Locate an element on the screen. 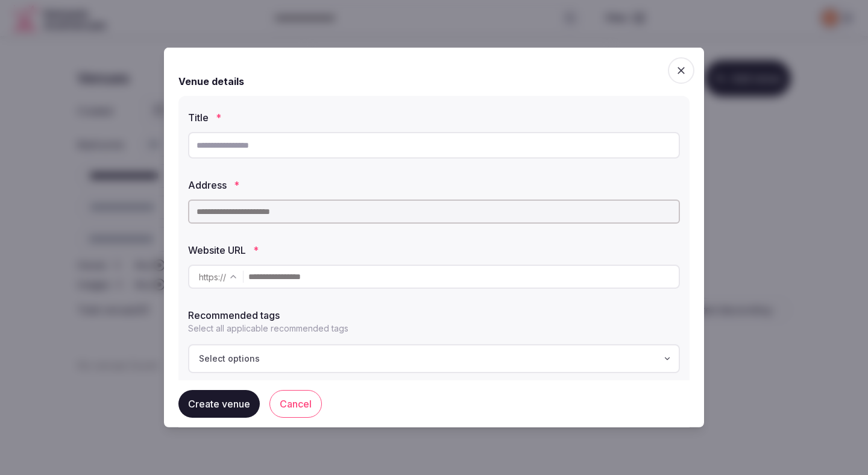 This screenshot has width=868, height=475. label: Website URL is located at coordinates (434, 250).